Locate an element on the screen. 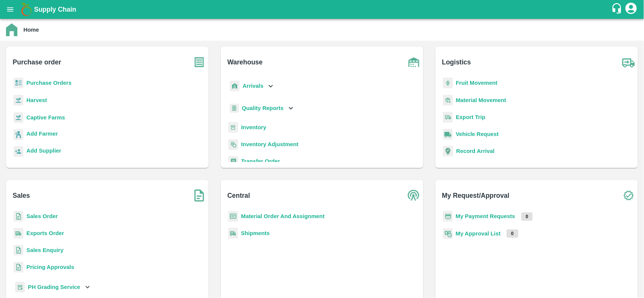 This screenshot has width=644, height=298. b: Shipments is located at coordinates (255, 233).